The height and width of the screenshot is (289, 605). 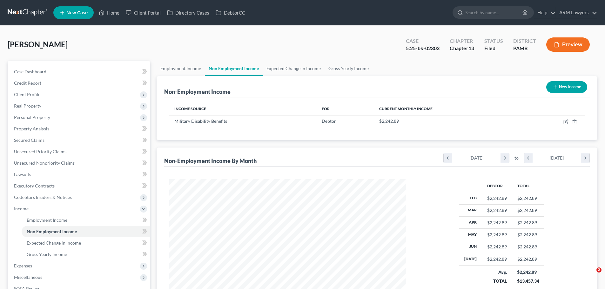 I want to click on a: DebtorCC, so click(x=230, y=13).